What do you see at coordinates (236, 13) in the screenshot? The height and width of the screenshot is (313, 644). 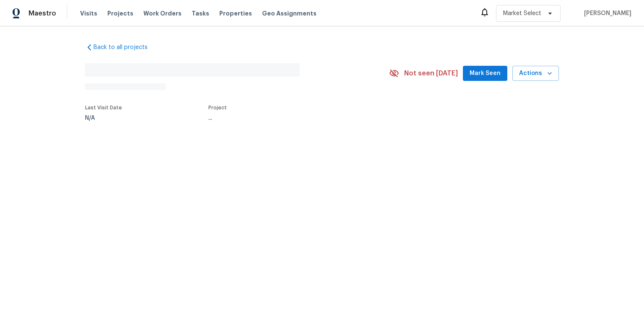 I see `span: Properties` at bounding box center [236, 13].